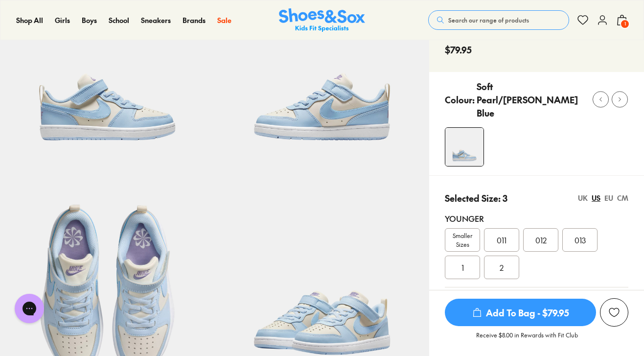 The image size is (644, 356). I want to click on a: Girls, so click(62, 20).